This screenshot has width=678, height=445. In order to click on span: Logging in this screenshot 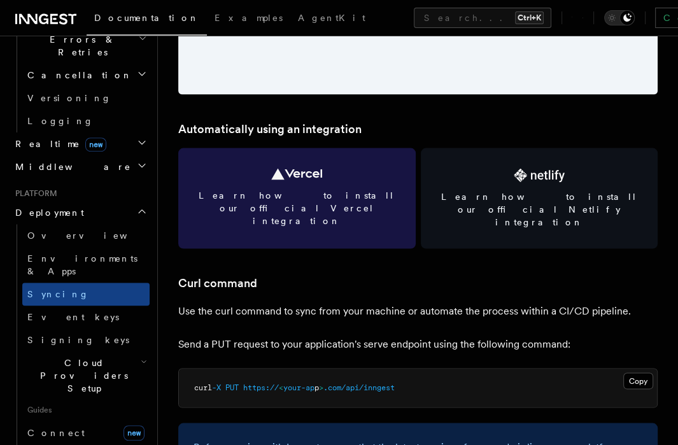, I will do `click(60, 121)`.